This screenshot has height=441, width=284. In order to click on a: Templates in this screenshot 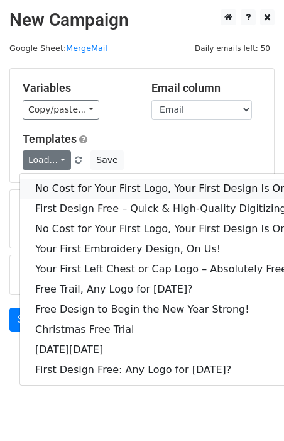, I will do `click(50, 138)`.